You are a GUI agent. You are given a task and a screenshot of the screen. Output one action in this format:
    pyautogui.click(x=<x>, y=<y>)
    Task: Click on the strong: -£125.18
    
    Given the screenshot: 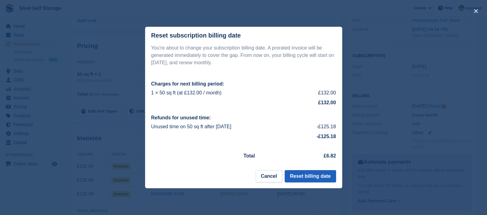 What is the action you would take?
    pyautogui.click(x=326, y=136)
    